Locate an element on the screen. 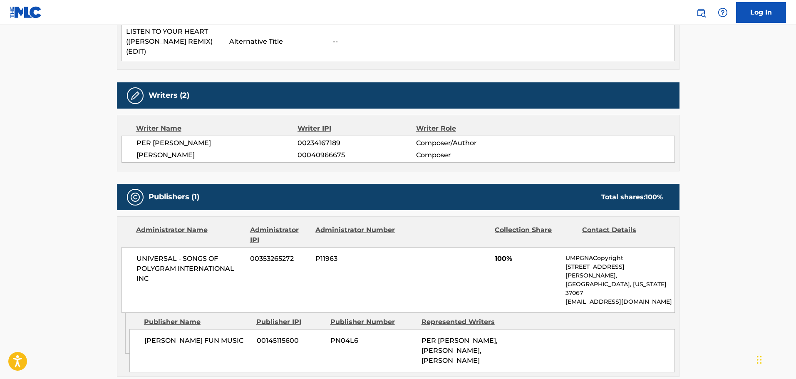 The height and width of the screenshot is (379, 796). div: Total shares: is located at coordinates (632, 197).